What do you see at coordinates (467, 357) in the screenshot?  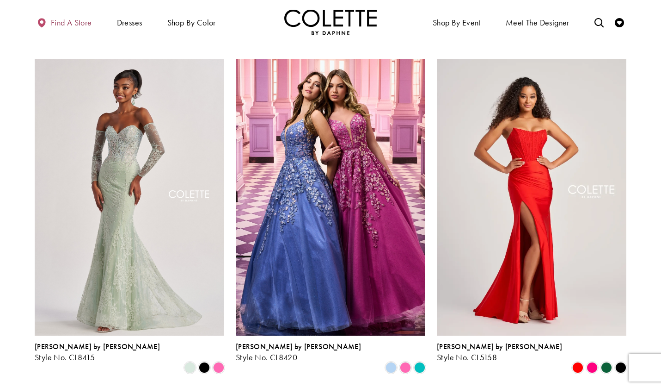 I see `span: Style No. CL5158` at bounding box center [467, 357].